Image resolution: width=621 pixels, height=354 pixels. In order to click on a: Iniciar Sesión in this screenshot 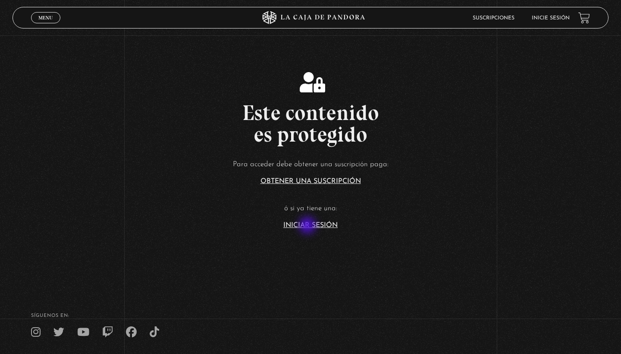, I will do `click(310, 225)`.